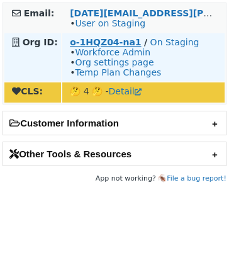 The width and height of the screenshot is (229, 258). What do you see at coordinates (114, 62) in the screenshot?
I see `a: Org settings page` at bounding box center [114, 62].